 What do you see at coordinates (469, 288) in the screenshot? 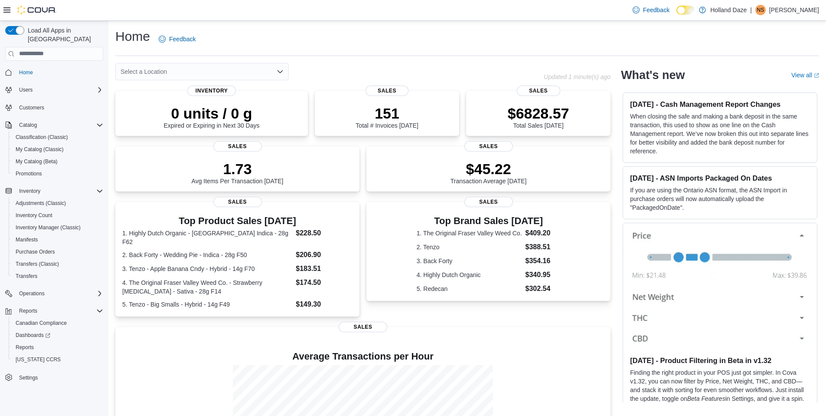
I see `dt: 5. Redecan` at bounding box center [469, 288].